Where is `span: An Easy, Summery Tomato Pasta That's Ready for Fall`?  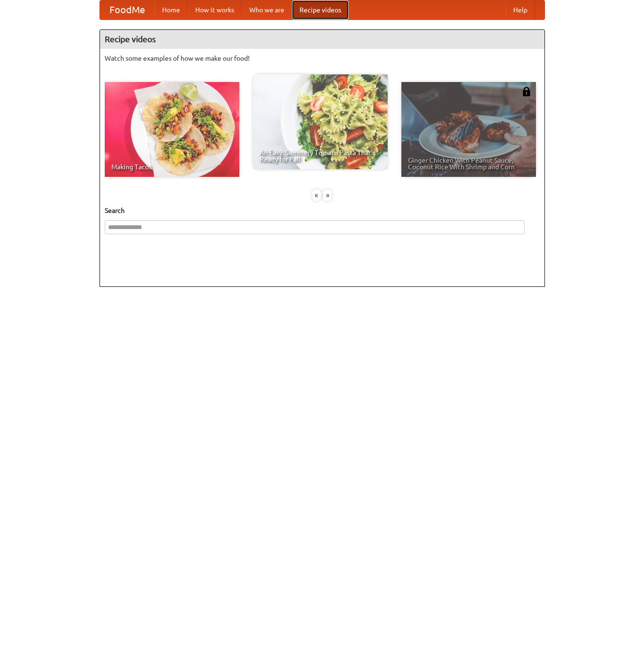
span: An Easy, Summery Tomato Pasta That's Ready for Fall is located at coordinates (320, 156).